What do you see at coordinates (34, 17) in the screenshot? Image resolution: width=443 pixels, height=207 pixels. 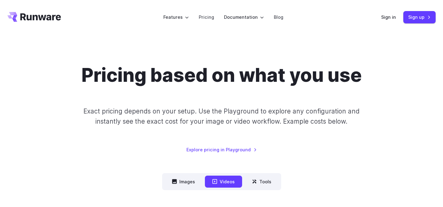 I see `a: Go to /` at bounding box center [34, 17].